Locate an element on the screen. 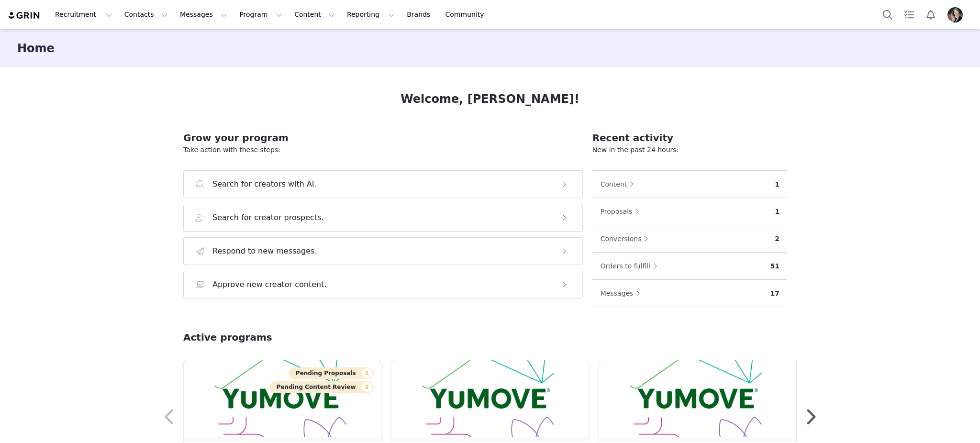 This screenshot has height=443, width=980. h3: Home is located at coordinates (36, 48).